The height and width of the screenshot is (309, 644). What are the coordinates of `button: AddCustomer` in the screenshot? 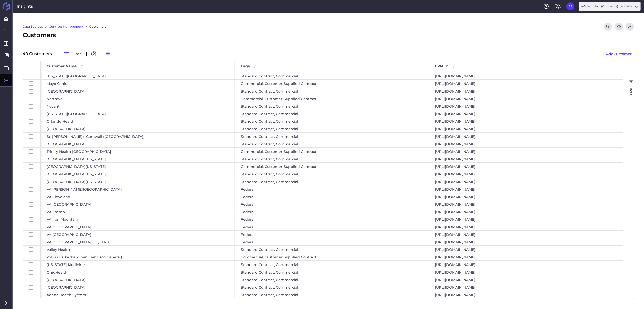 It's located at (615, 54).